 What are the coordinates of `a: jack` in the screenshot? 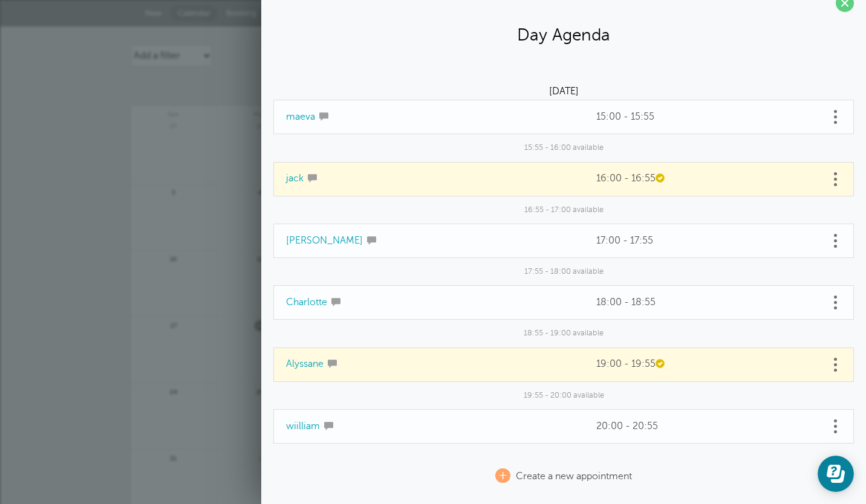 It's located at (294, 178).